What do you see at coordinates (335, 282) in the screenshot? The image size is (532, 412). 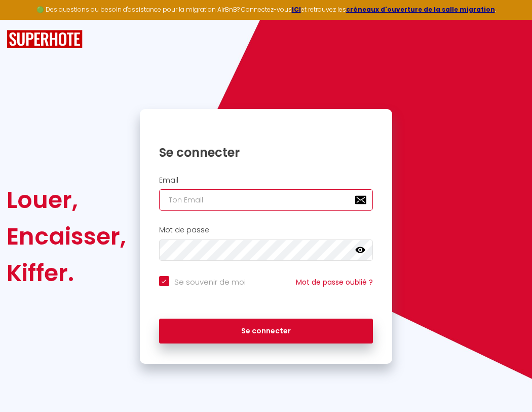 I see `a: Mot de passe oublié ?` at bounding box center [335, 282].